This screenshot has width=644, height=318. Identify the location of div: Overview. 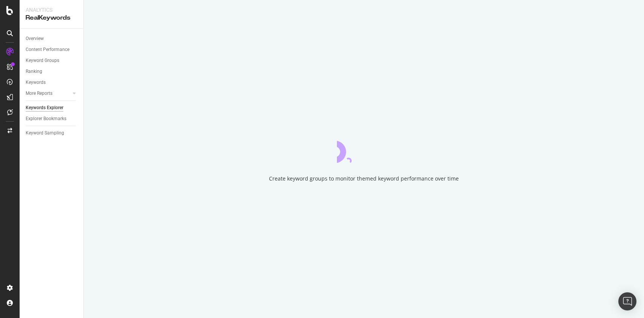
(35, 39).